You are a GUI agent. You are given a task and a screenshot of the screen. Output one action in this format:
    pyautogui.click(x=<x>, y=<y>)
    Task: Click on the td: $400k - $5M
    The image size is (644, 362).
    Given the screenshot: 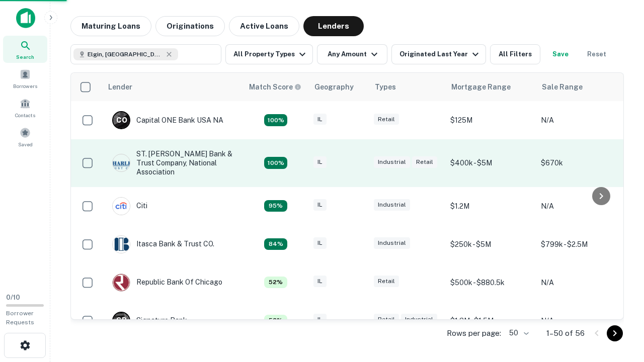 What is the action you would take?
    pyautogui.click(x=491, y=163)
    